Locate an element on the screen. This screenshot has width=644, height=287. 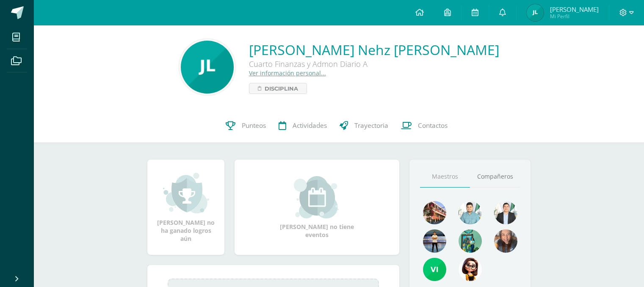
span: Punteos is located at coordinates (254, 126).